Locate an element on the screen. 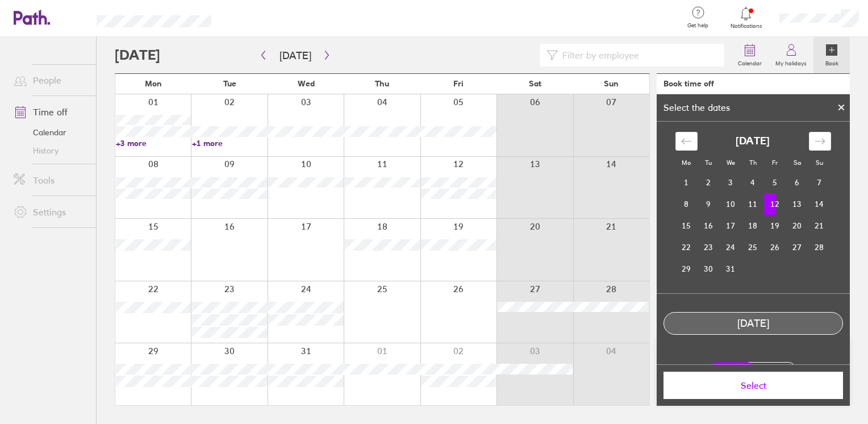 This screenshot has width=868, height=424. a: Tools is located at coordinates (50, 180).